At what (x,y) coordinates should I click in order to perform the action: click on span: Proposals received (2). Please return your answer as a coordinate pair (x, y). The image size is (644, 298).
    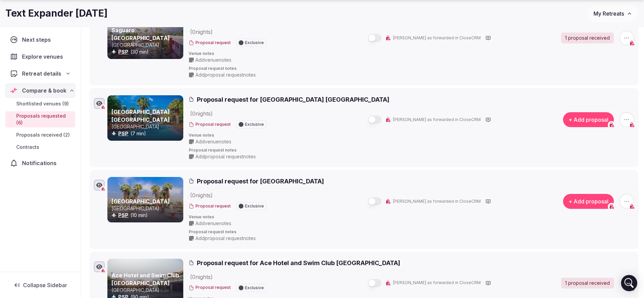
    Looking at the image, I should click on (43, 135).